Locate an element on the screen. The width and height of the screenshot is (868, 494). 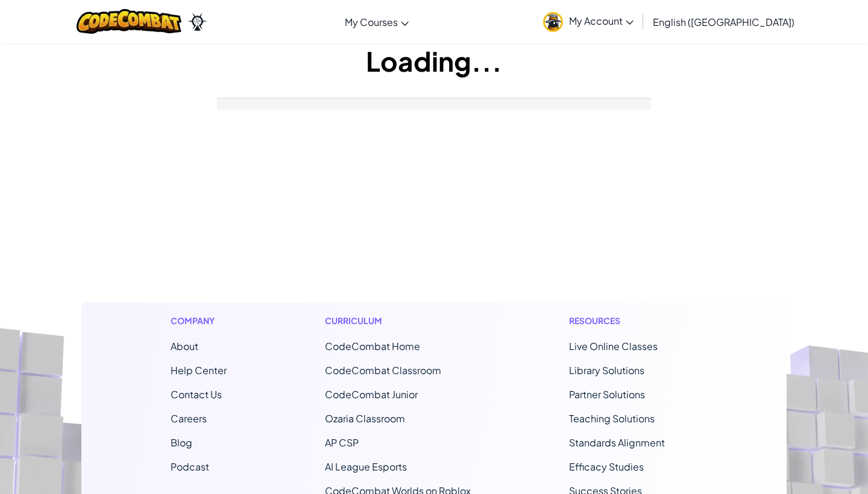
a: About is located at coordinates (184, 346).